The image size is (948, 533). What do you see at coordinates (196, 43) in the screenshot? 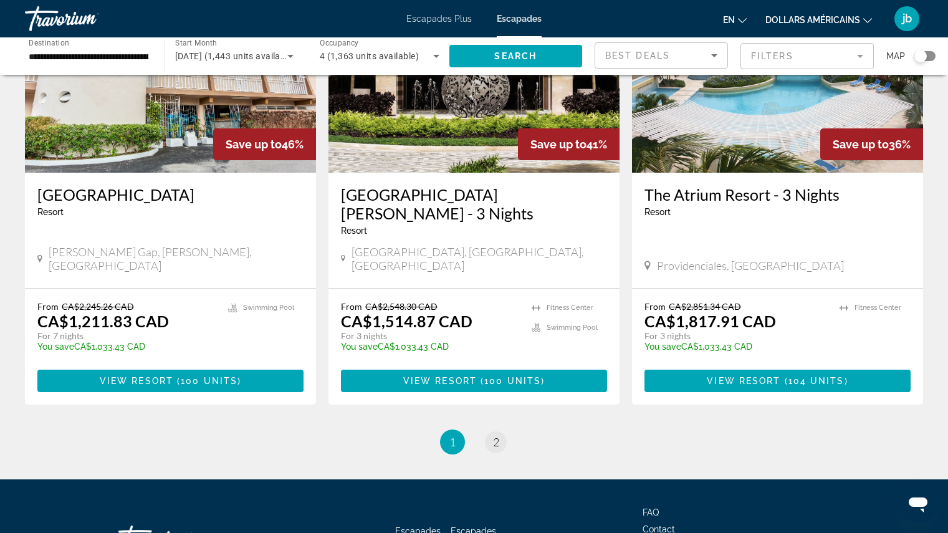
I see `span: Start Month` at bounding box center [196, 43].